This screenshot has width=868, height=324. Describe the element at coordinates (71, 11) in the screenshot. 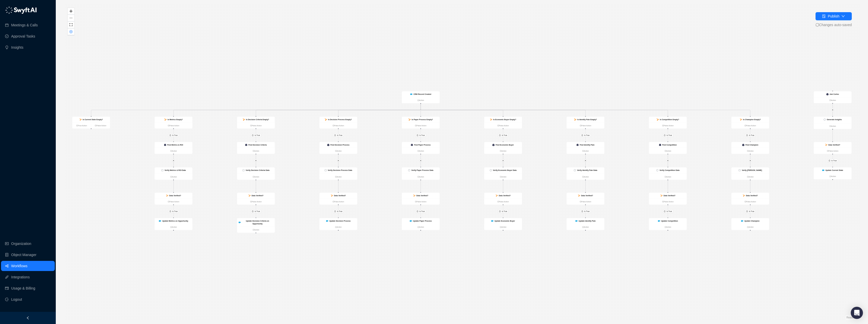

I see `button: zoom in` at that location.